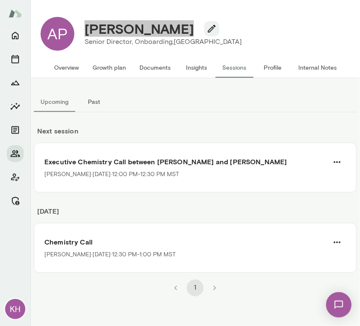  Describe the element at coordinates (66, 68) in the screenshot. I see `button: Overview` at that location.